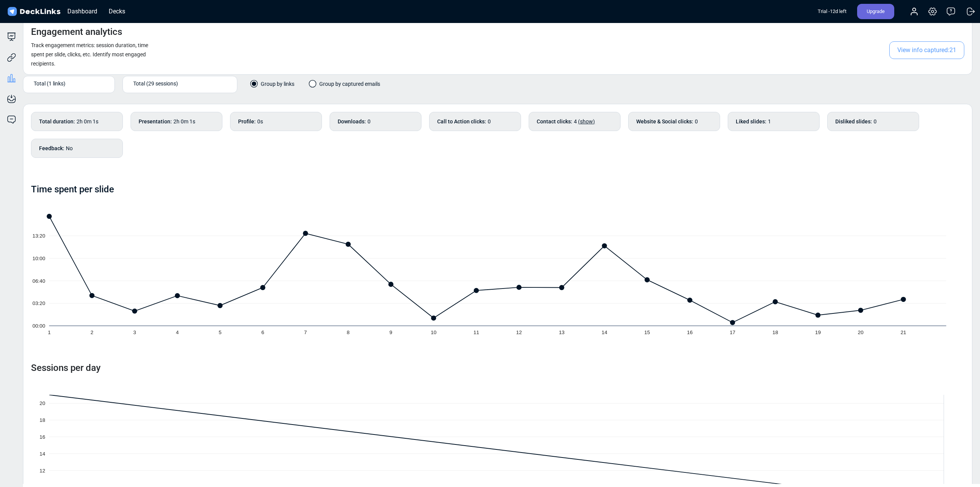 This screenshot has height=487, width=980. I want to click on tspan: 00:00, so click(39, 326).